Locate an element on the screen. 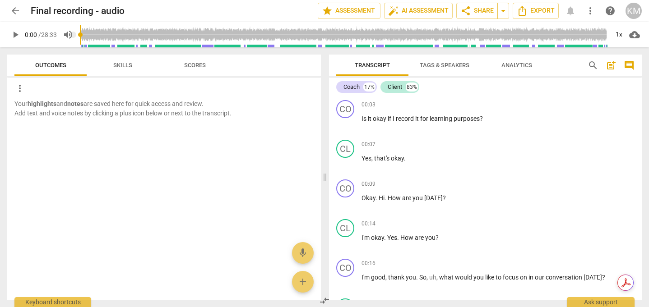  span: So is located at coordinates (423, 278).